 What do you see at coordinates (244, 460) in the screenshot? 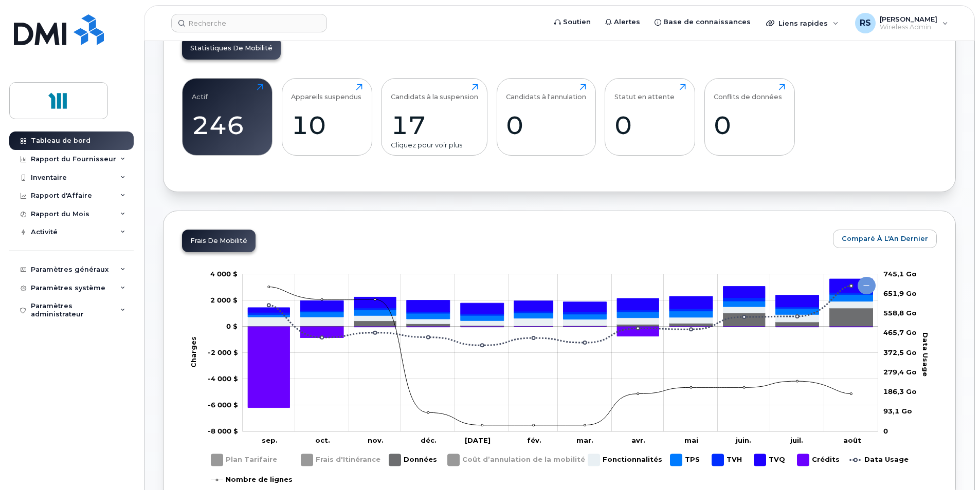
I see `g: Plan Tarifaire` at bounding box center [244, 460].